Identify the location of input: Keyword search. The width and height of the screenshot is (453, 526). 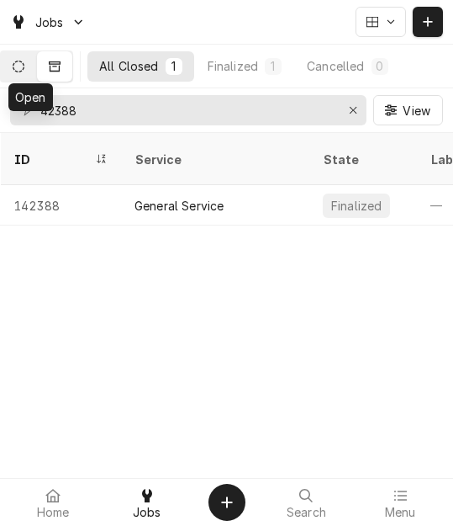
(188, 110).